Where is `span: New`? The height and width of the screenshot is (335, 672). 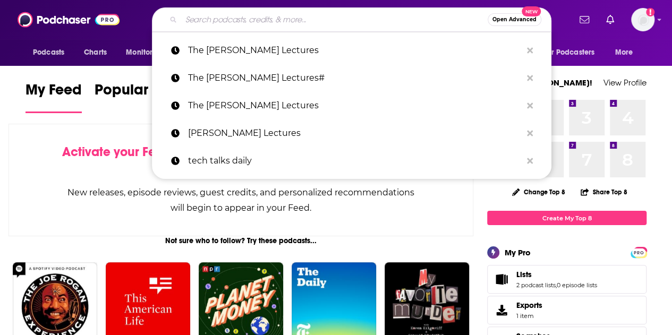
span: New is located at coordinates (531, 11).